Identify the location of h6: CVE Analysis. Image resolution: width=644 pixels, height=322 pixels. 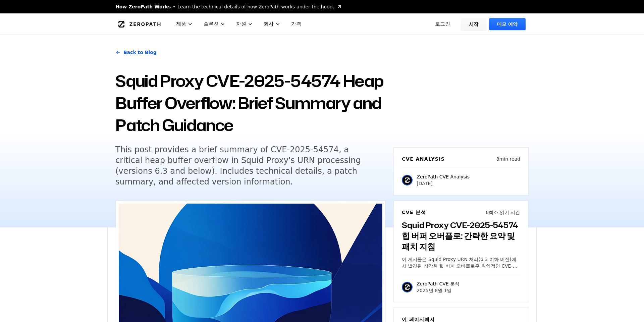
(424, 159).